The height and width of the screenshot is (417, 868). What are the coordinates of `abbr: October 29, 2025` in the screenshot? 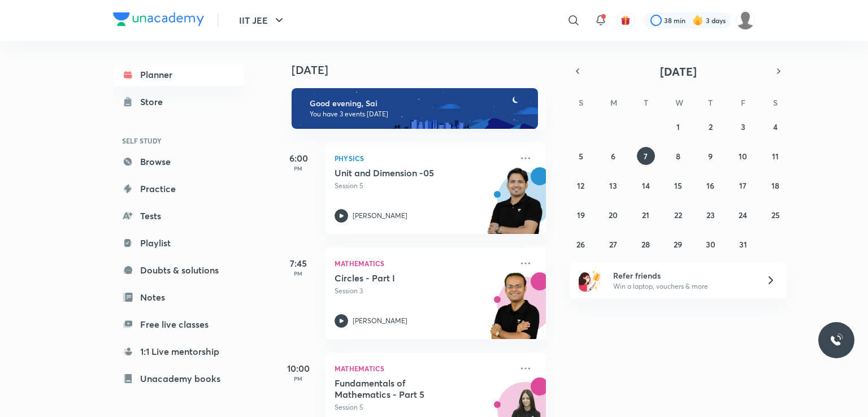 It's located at (678, 244).